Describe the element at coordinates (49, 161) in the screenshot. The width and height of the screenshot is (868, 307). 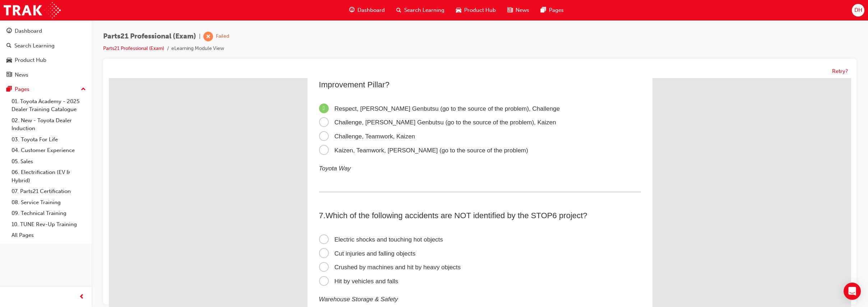
I see `a: 05. Sales` at that location.